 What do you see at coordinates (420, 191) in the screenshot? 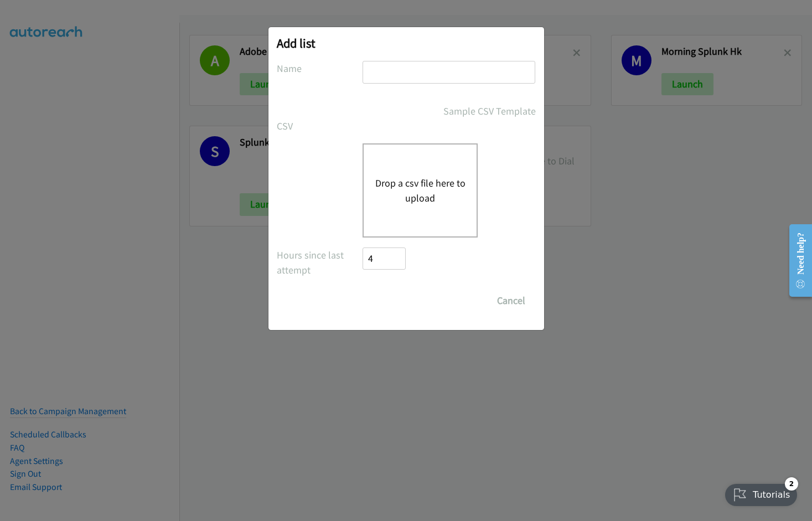
I see `button: Drop a csv file here to upload` at bounding box center [420, 191].